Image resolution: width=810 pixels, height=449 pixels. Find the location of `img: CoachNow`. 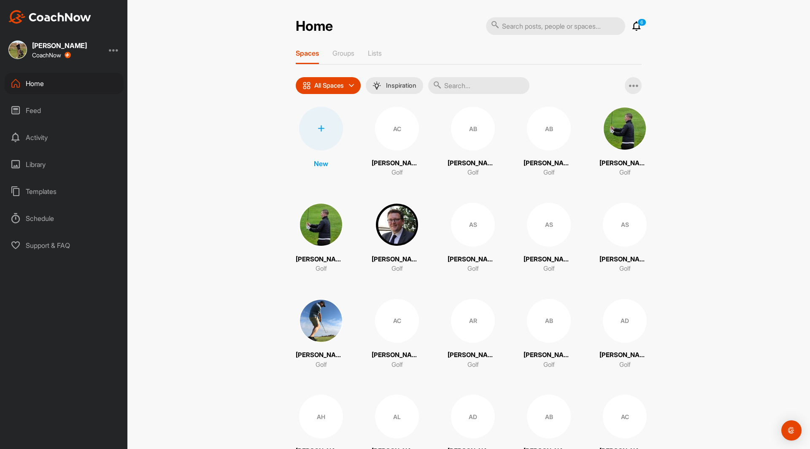

img: CoachNow is located at coordinates (50, 17).